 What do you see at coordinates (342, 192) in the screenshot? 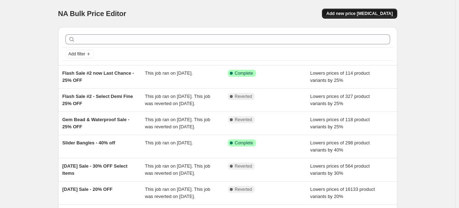
I see `span: Lowers prices of 16133 product variants by 20%` at bounding box center [342, 192].